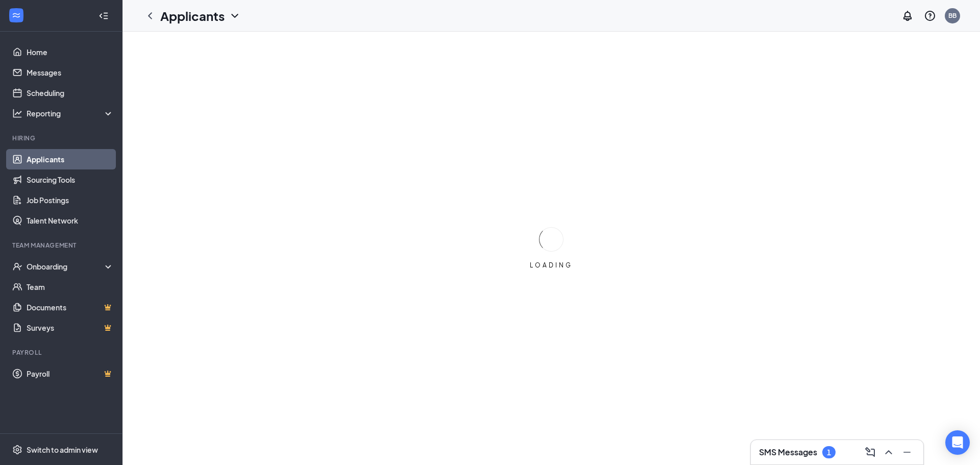 The image size is (980, 465). I want to click on div: Switch to admin view, so click(62, 450).